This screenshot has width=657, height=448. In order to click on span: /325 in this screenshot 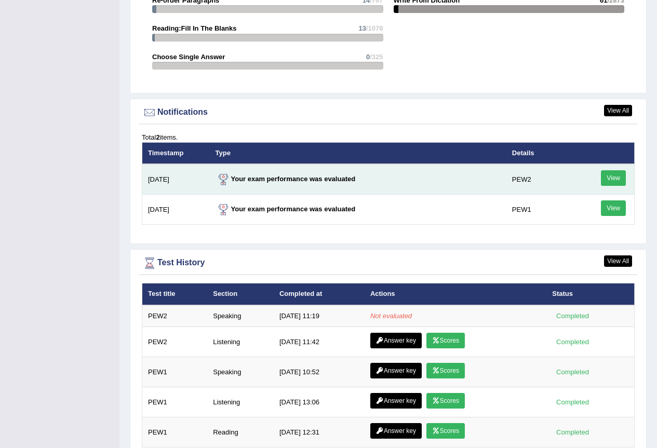, I will do `click(376, 57)`.